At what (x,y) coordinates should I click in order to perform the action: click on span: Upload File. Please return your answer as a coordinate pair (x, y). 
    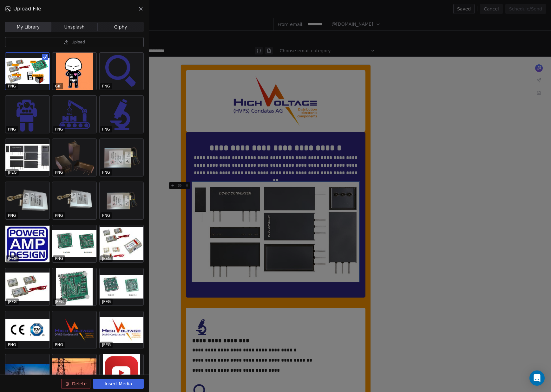
    Looking at the image, I should click on (28, 9).